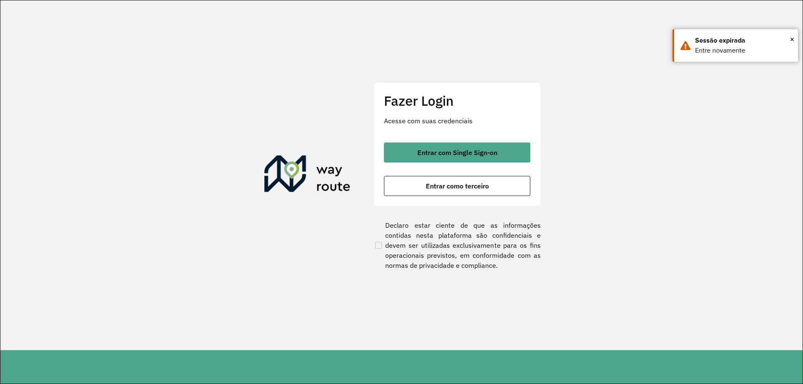  I want to click on div: Sessão expirada, so click(743, 41).